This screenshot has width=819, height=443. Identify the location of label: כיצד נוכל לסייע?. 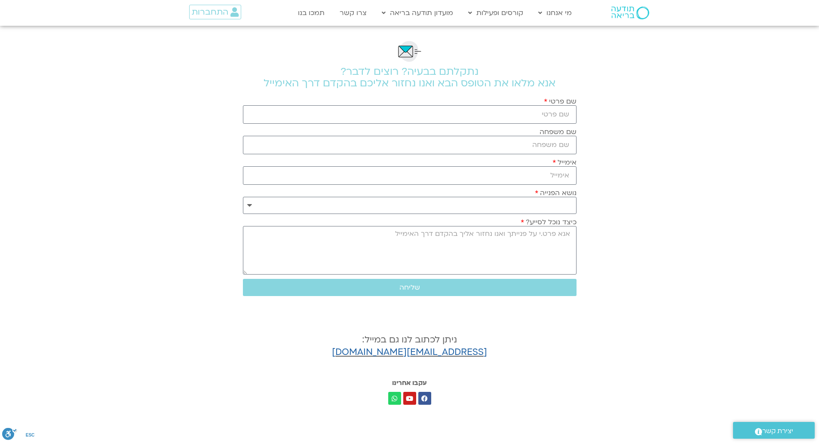
(549, 222).